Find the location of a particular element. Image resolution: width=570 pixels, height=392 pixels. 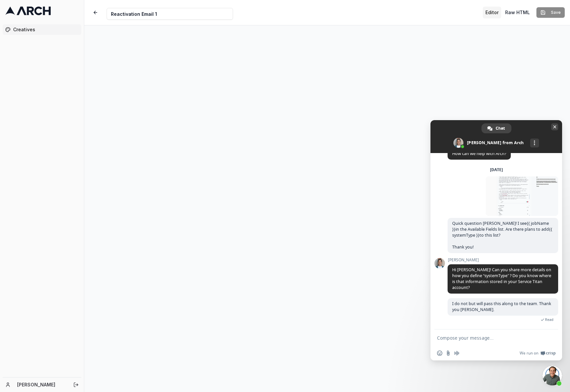

div: Close chat is located at coordinates (552, 376).